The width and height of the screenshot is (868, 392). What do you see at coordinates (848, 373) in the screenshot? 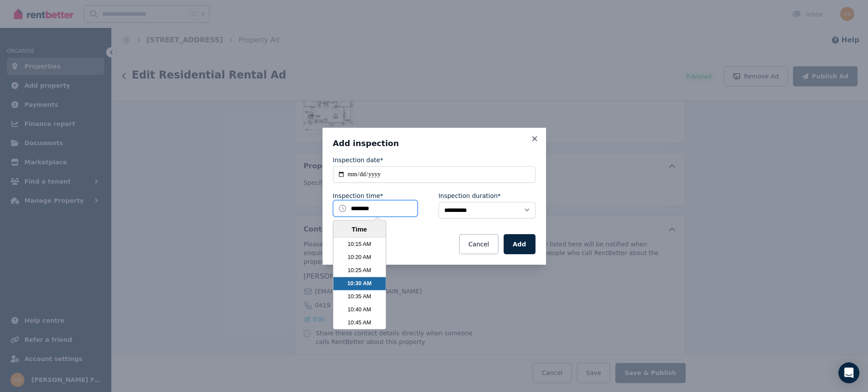
I see `div: Open Intercom Messenger` at bounding box center [848, 373].